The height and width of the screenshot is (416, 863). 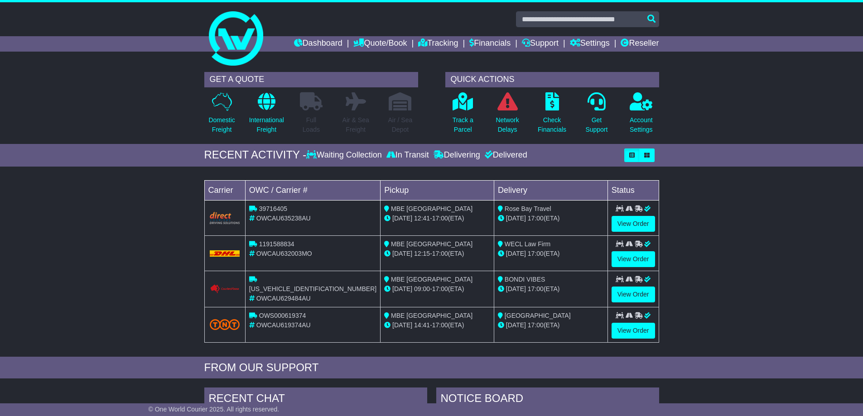 I want to click on div: GET A QUOTE, so click(x=311, y=80).